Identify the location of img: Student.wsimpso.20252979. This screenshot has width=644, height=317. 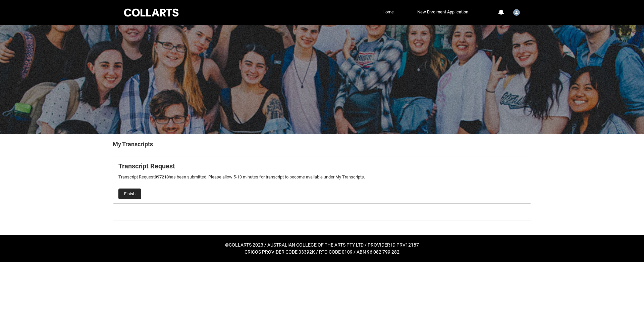
(516, 12).